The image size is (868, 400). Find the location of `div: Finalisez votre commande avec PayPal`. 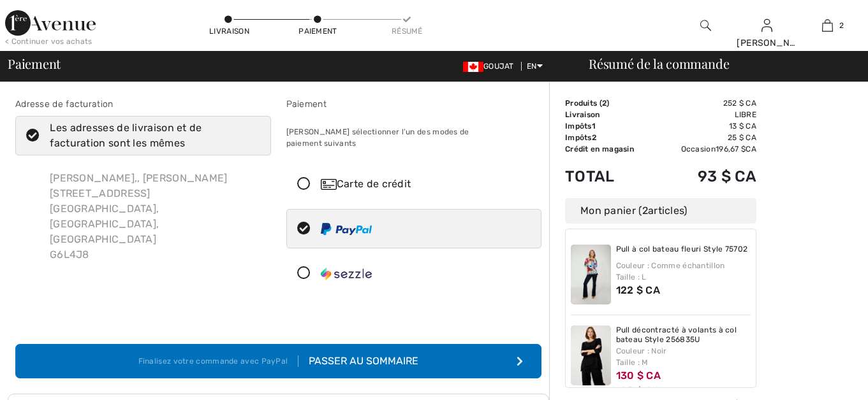

div: Finalisez votre commande avec PayPal is located at coordinates (219, 362).